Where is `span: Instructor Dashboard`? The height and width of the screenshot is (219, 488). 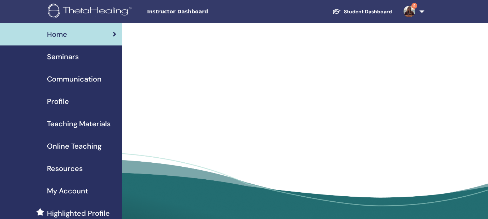
span: Instructor Dashboard is located at coordinates (201, 12).